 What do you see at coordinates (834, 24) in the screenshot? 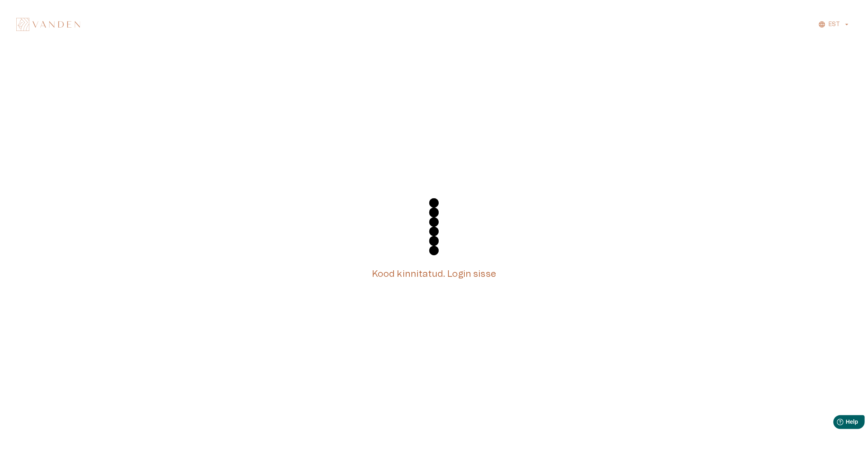
I see `p: EST` at bounding box center [834, 24].